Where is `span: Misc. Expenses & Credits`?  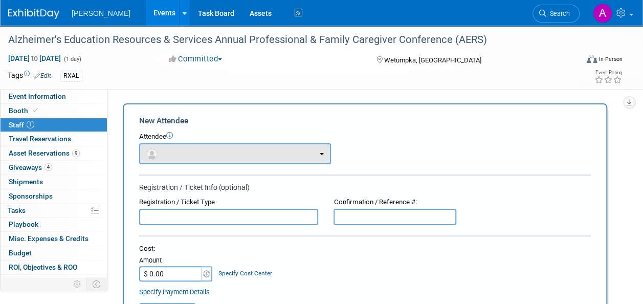 span: Misc. Expenses & Credits is located at coordinates (49, 239).